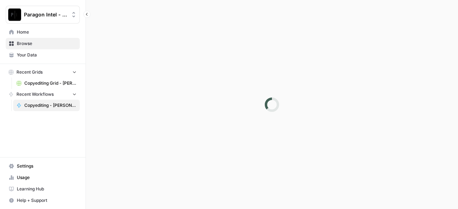  What do you see at coordinates (43, 201) in the screenshot?
I see `button: Help + Support` at bounding box center [43, 201].